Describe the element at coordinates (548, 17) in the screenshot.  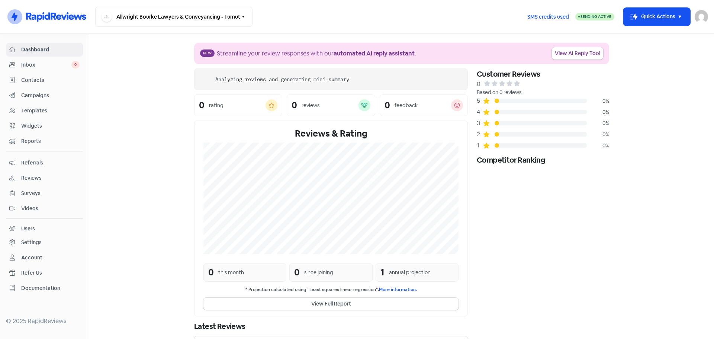
I see `span: SMS credits used` at that location.